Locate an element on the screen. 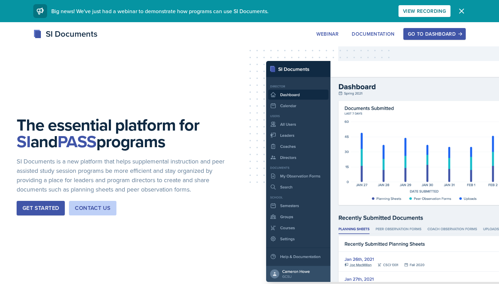  div: Webinar is located at coordinates (327, 34).